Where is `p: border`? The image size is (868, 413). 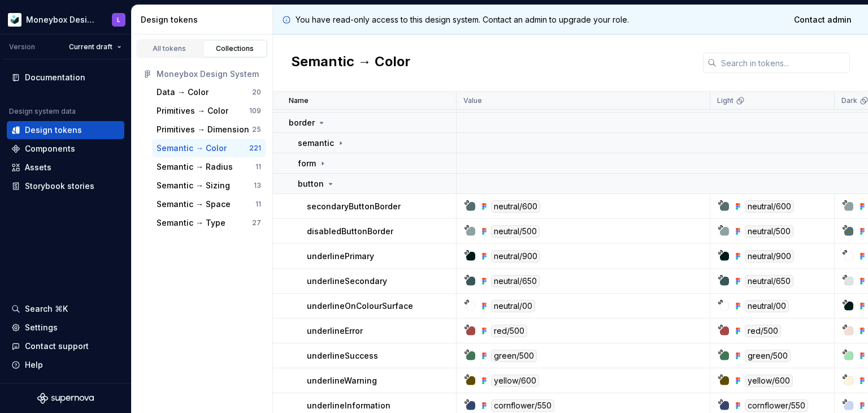
p: border is located at coordinates (302, 123).